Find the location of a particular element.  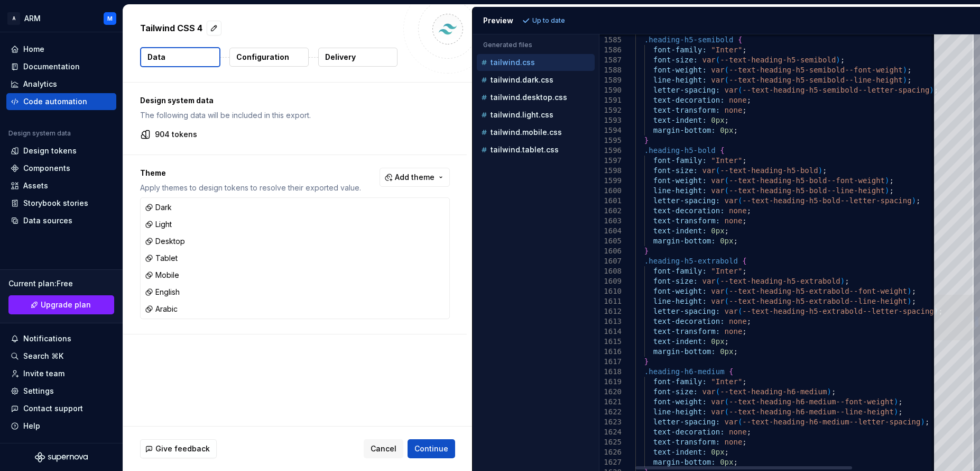

p: Generated files is located at coordinates (536, 45).